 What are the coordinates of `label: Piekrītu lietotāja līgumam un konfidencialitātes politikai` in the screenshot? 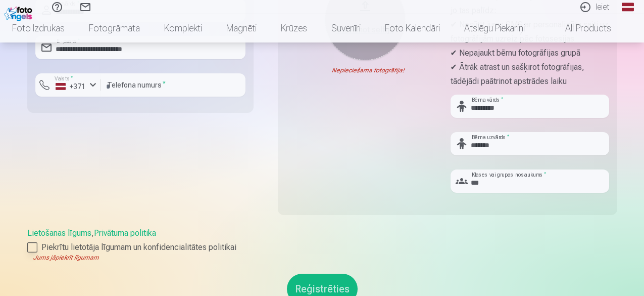 It's located at (322, 248).